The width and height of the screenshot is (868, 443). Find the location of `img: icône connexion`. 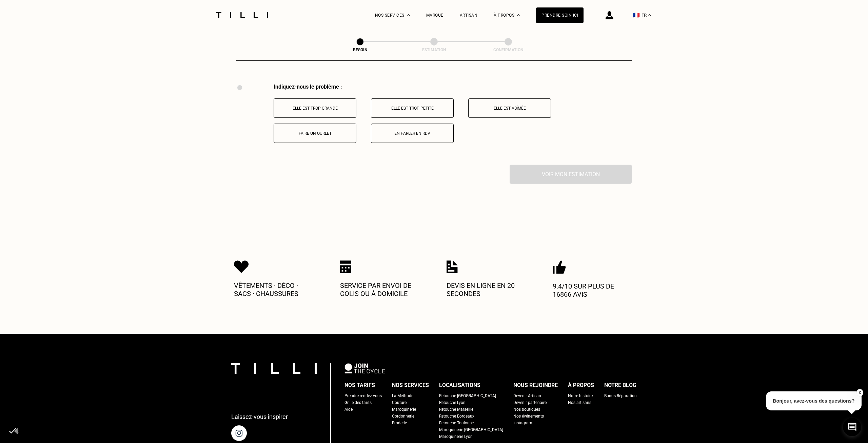

img: icône connexion is located at coordinates (609, 15).